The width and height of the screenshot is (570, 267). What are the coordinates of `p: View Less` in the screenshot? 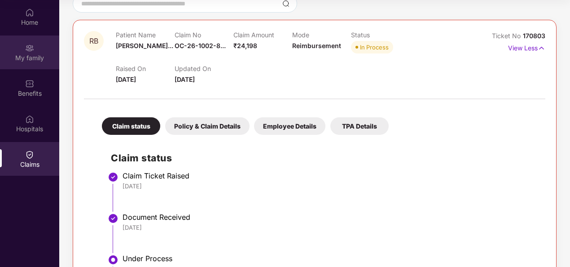 It's located at (527, 47).